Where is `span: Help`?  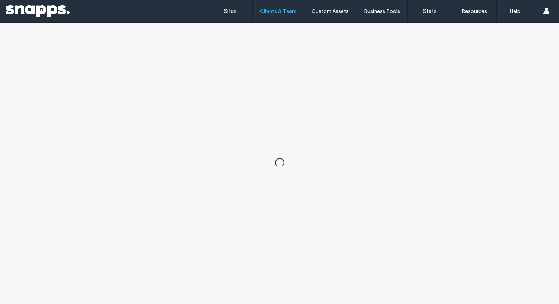
span: Help is located at coordinates (24, 9).